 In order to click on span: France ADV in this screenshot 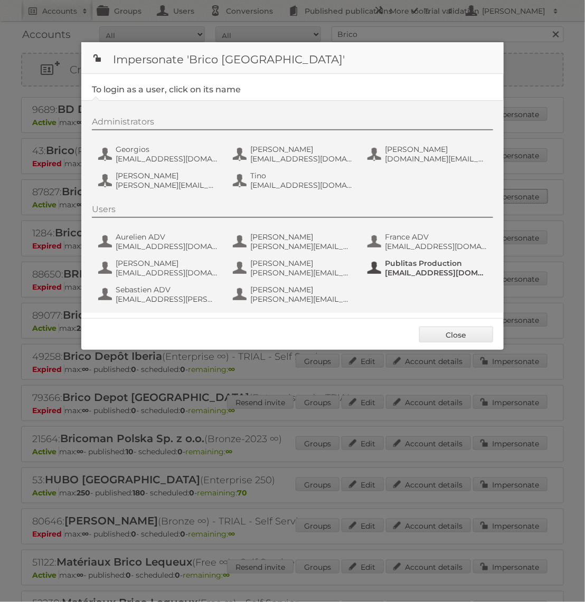, I will do `click(436, 237)`.